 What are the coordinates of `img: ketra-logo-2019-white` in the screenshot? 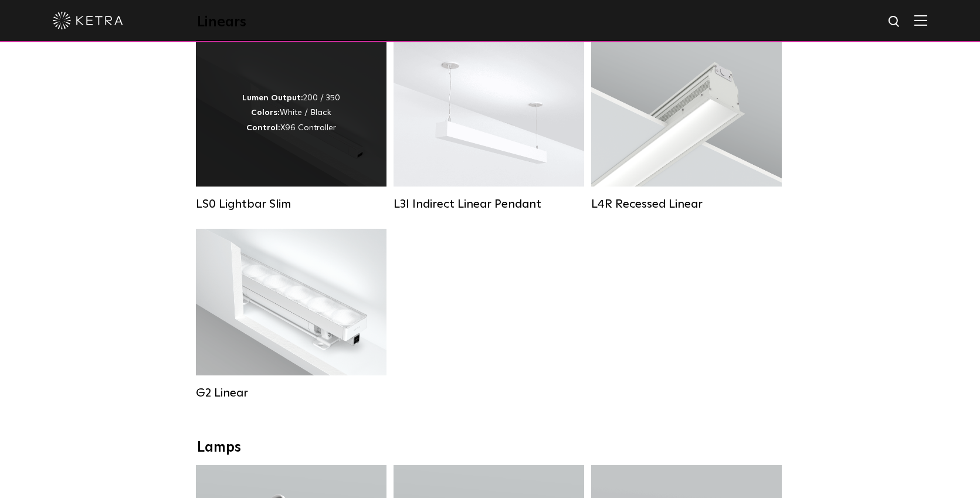 It's located at (88, 21).